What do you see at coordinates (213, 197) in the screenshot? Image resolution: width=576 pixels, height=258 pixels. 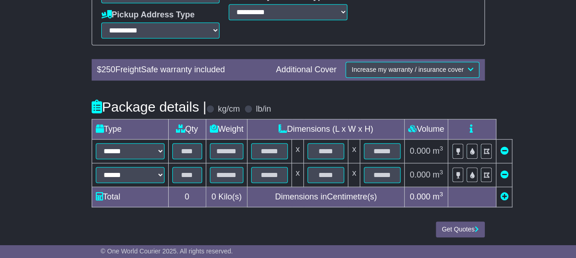 I see `span: 0` at bounding box center [213, 197].